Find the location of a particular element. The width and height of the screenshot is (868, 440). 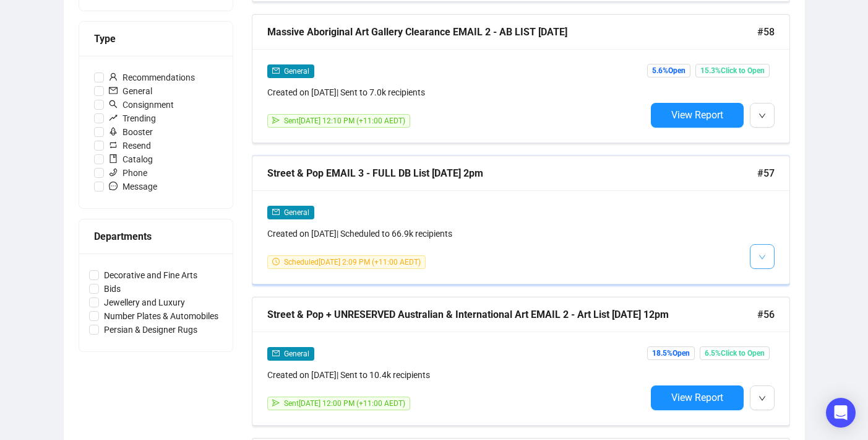

div: Type is located at coordinates (156, 39).